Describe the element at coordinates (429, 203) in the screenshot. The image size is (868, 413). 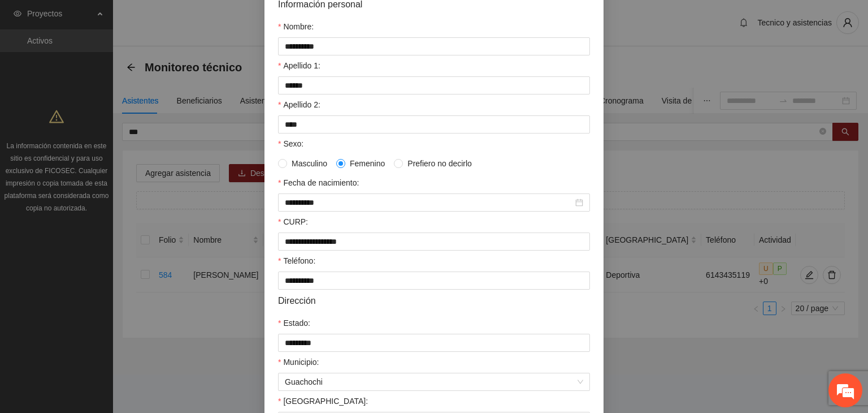
I see `input: Fecha de nacimiento:` at that location.